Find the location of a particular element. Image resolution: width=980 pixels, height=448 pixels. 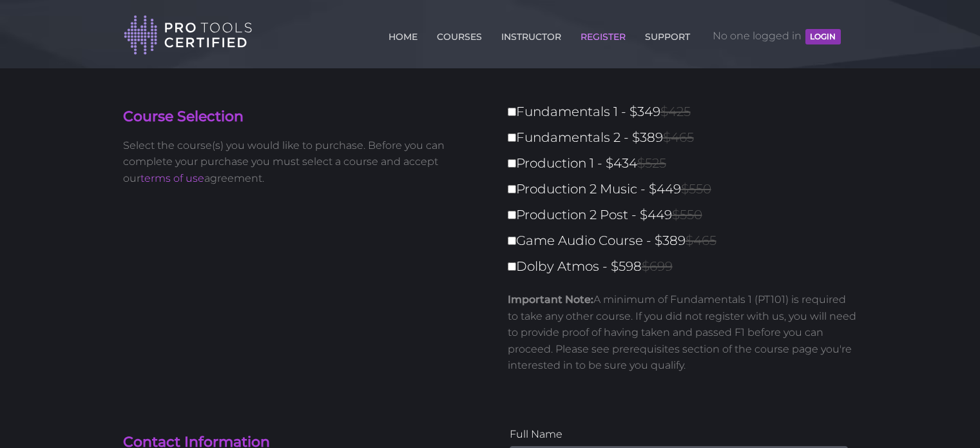

input: Production 2 Music - $449$550 is located at coordinates (512, 189).